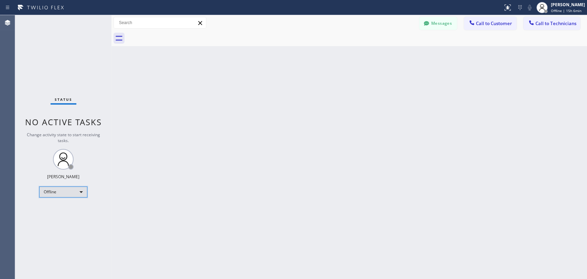  Describe the element at coordinates (529, 8) in the screenshot. I see `button: Mute` at that location.